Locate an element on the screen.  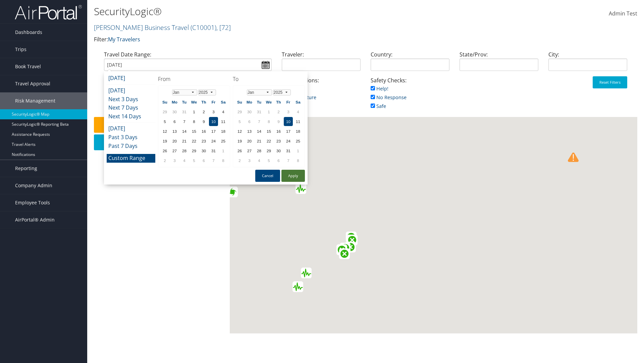
span: Admin Test is located at coordinates (623, 13).